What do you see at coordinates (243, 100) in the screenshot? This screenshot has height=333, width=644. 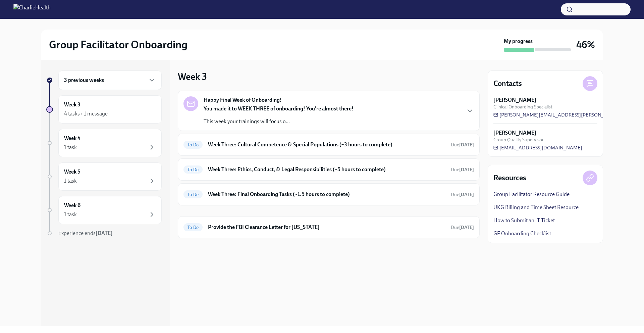 I see `strong: Happy Final Week of Onboarding!` at bounding box center [243, 100].